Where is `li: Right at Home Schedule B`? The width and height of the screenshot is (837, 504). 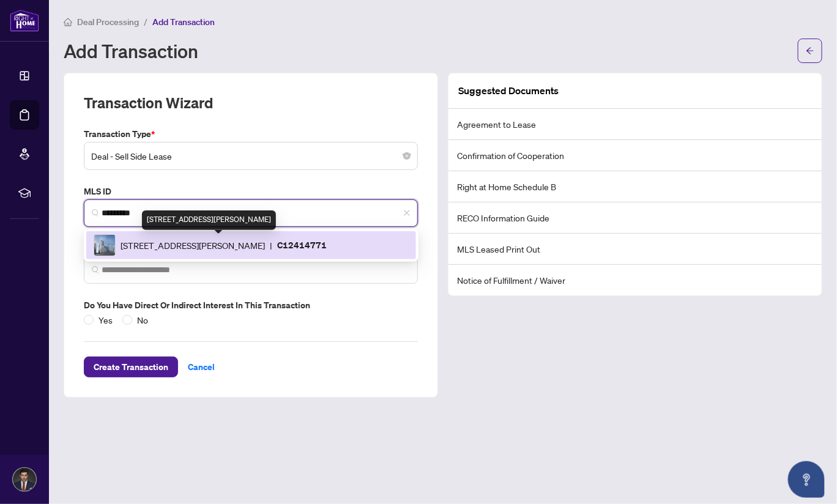 li: Right at Home Schedule B is located at coordinates (636, 187).